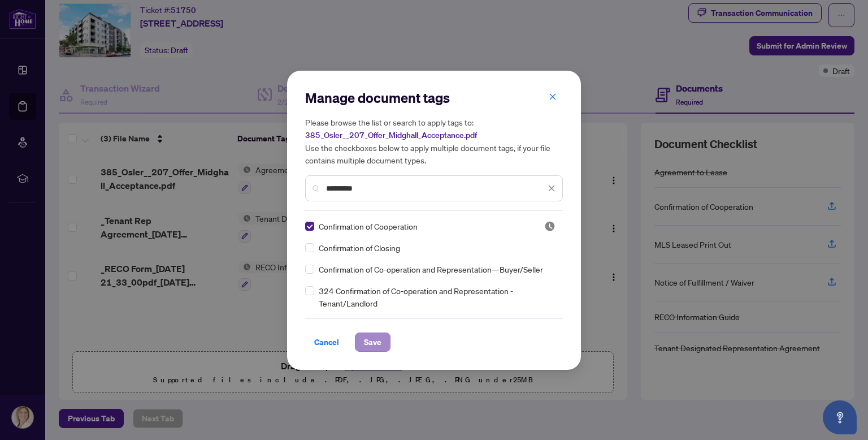 Image resolution: width=868 pixels, height=440 pixels. I want to click on h2: Manage document tags, so click(434, 98).